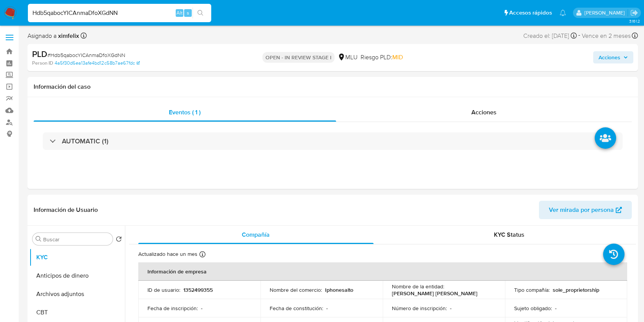 The height and width of the screenshot is (322, 644). I want to click on span: Vence en 2 meses, so click(606, 36).